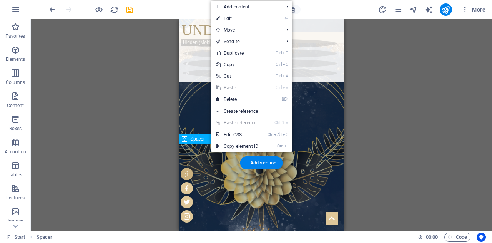 Image resolution: width=492 pixels, height=243 pixels. Describe the element at coordinates (45, 237) in the screenshot. I see `nav: breadcrumb` at that location.